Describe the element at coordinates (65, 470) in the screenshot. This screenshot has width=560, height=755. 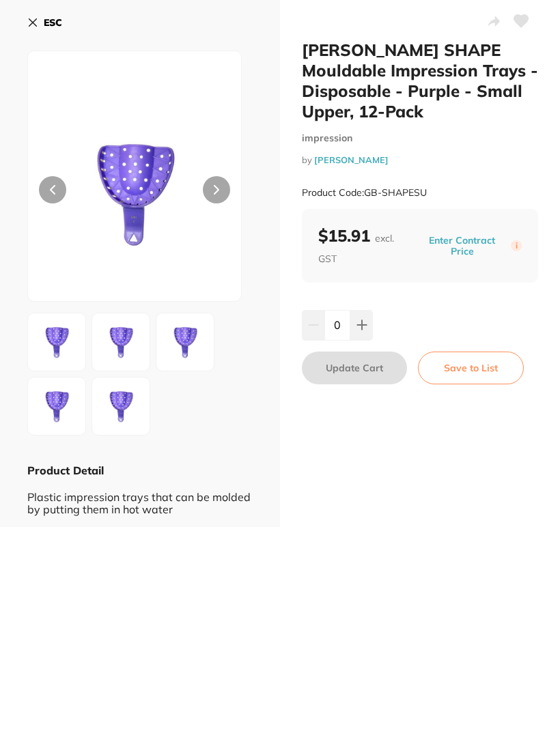
I see `b: Product Detail` at that location.